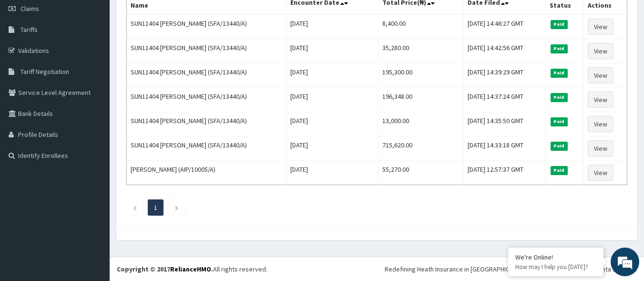 The image size is (644, 281). What do you see at coordinates (29, 8) in the screenshot?
I see `span: Claims` at bounding box center [29, 8].